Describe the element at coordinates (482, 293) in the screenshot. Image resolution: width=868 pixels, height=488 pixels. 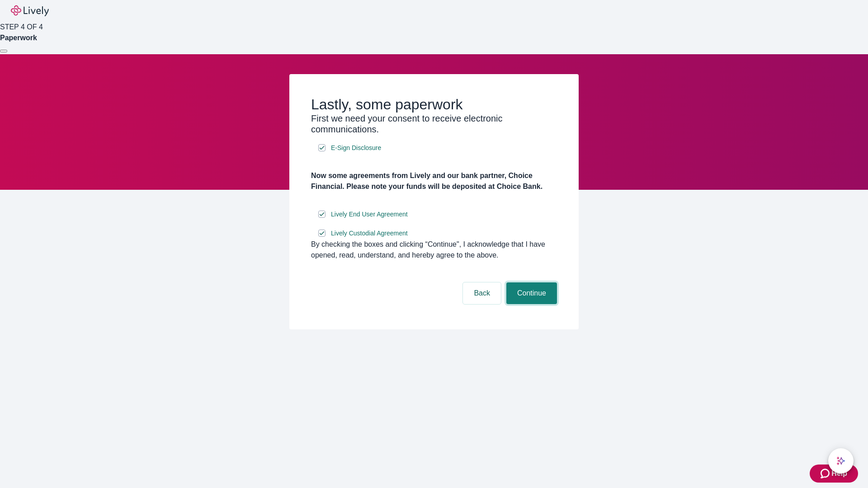
I see `button: Back` at that location.